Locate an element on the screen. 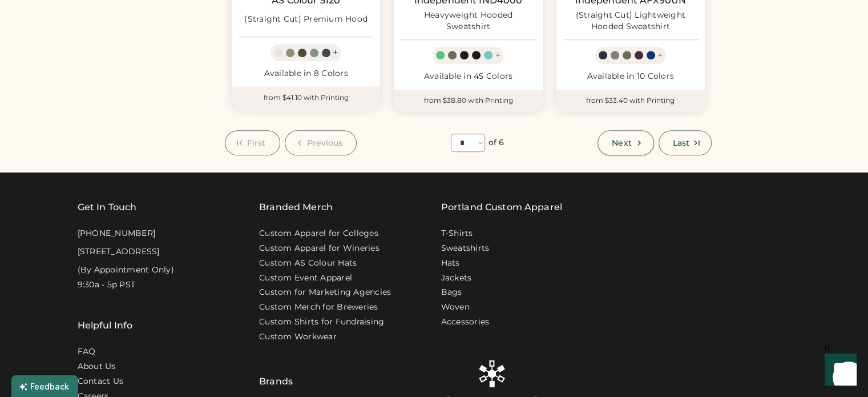 The image size is (868, 397). div: from $33.40 with Printing is located at coordinates (631, 101).